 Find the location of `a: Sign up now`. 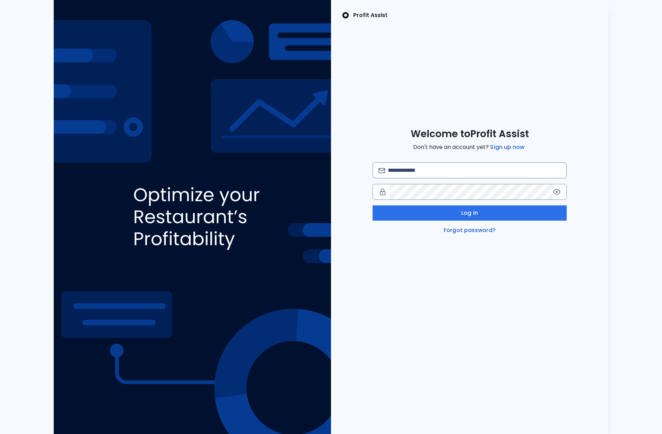

a: Sign up now is located at coordinates (507, 147).